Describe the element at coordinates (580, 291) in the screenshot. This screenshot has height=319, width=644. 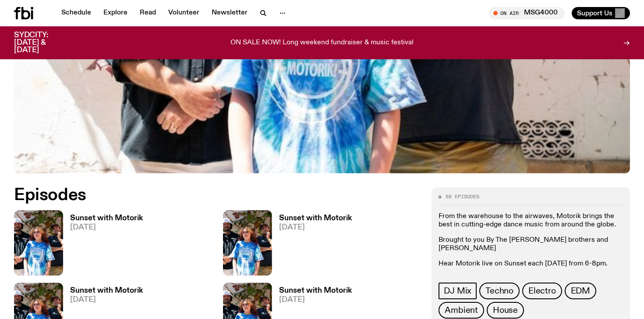
I see `a: EDM` at that location.